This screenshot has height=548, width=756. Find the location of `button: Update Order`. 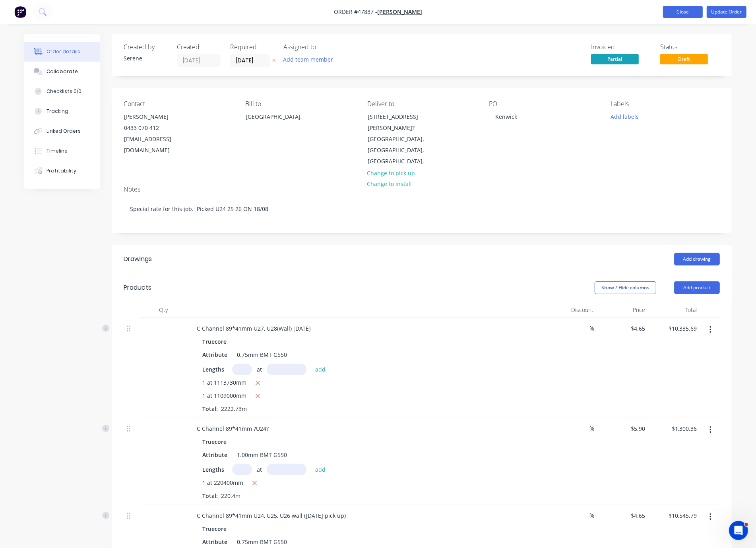

button: Update Order is located at coordinates (726, 12).